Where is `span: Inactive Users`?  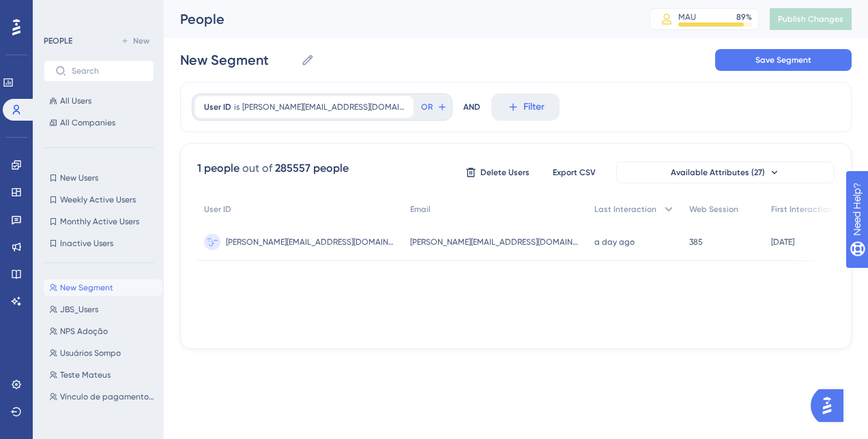 span: Inactive Users is located at coordinates (87, 243).